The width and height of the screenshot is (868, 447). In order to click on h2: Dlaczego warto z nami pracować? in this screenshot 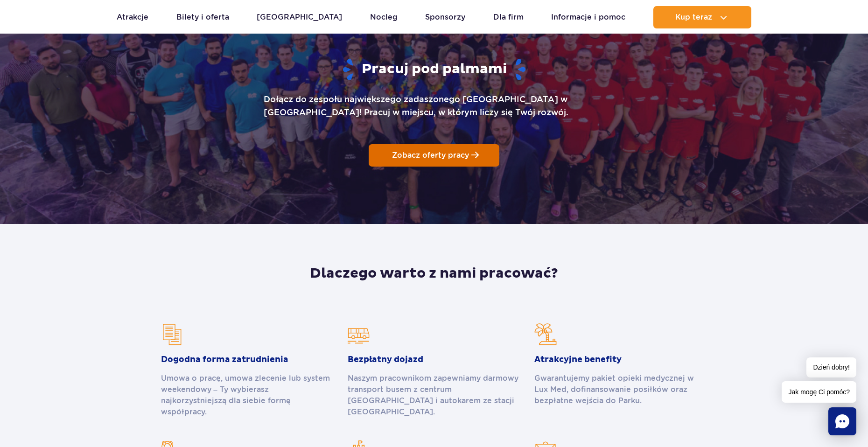, I will do `click(434, 274)`.